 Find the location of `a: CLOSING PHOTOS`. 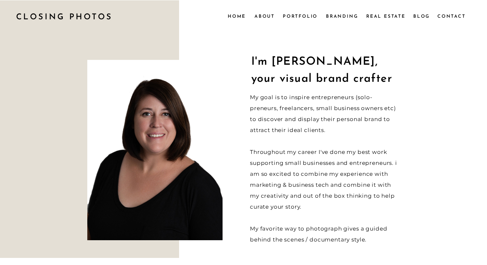

a: CLOSING PHOTOS is located at coordinates (67, 16).